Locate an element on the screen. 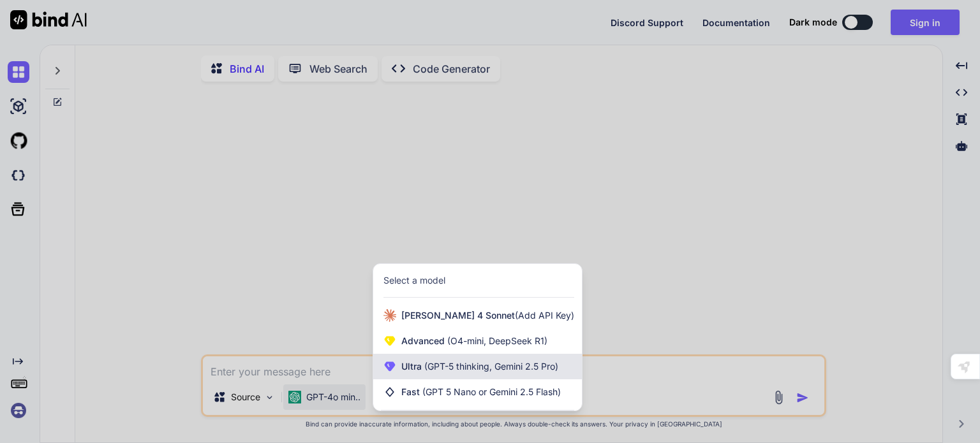  span: (GPT 5 Nano or Gemini 2.5 Flash) is located at coordinates (491, 392).